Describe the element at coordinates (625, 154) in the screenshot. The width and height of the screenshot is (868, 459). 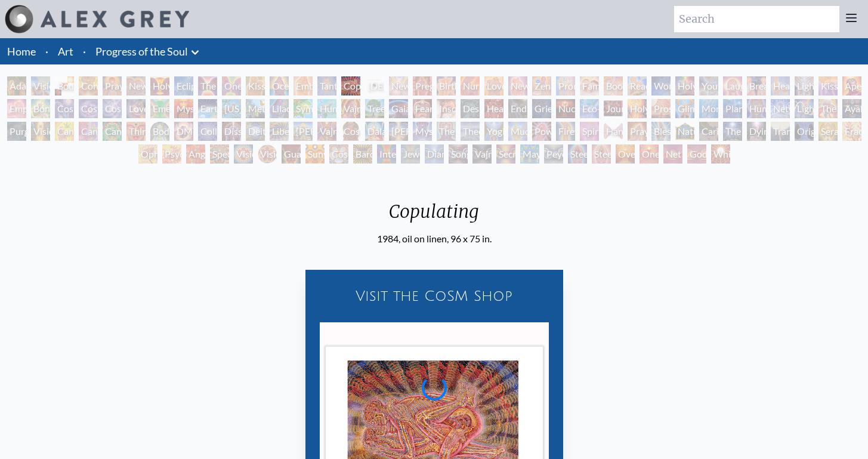
I see `div: Oversoul` at that location.